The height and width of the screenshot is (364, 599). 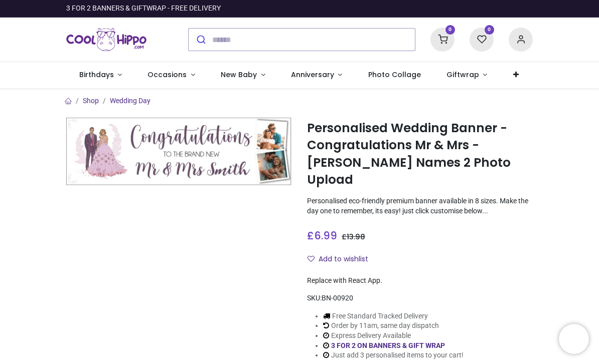 I want to click on a: Birthdays, so click(x=101, y=75).